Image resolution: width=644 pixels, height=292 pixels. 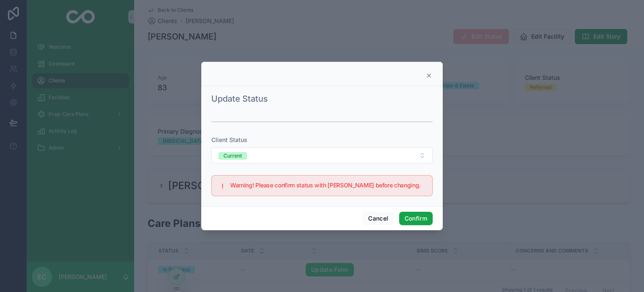 What do you see at coordinates (416, 218) in the screenshot?
I see `button: Confirm` at bounding box center [416, 218].